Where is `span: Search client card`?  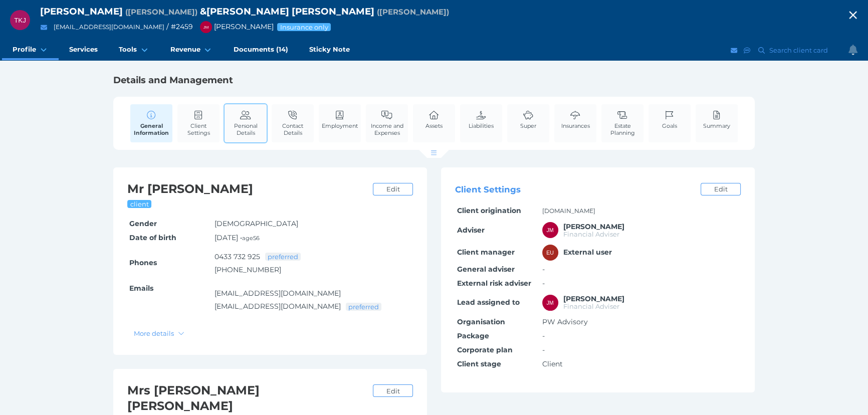 span: Search client card is located at coordinates (800, 50).